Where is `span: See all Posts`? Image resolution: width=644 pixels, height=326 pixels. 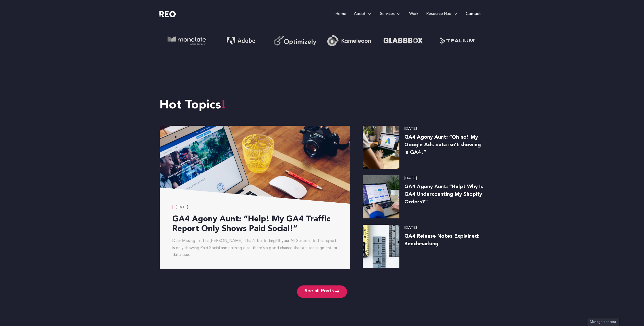
span: See all Posts is located at coordinates (319, 292).